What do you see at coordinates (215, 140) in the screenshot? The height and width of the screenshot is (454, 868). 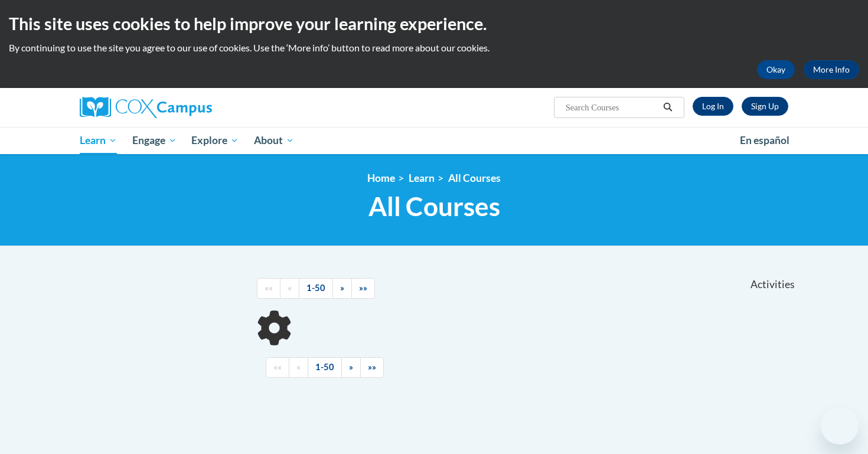 I see `a: Explore` at bounding box center [215, 140].